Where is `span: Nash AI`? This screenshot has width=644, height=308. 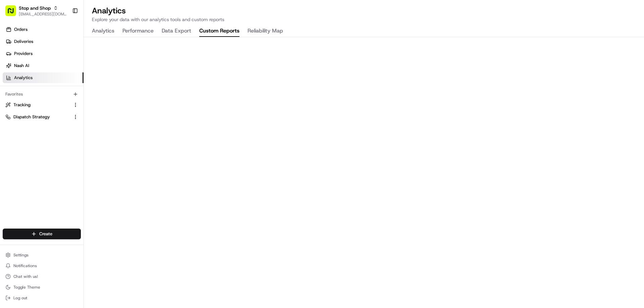
span: Nash AI is located at coordinates (22, 66).